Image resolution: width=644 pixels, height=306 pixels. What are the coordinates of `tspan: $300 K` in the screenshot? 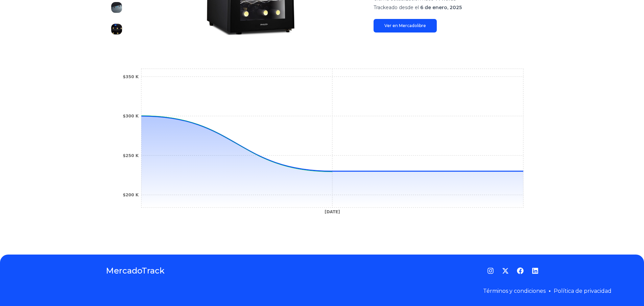 It's located at (131, 116).